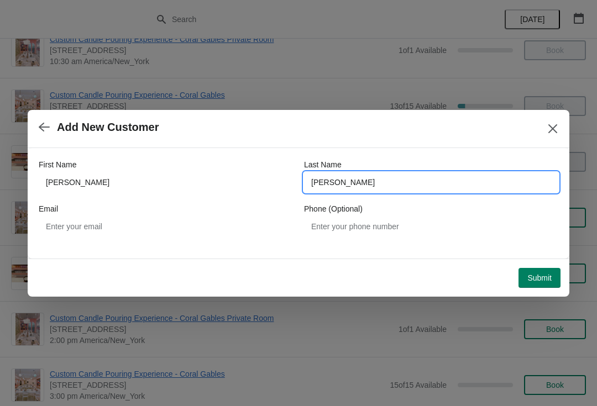 Image resolution: width=597 pixels, height=406 pixels. I want to click on button: Submit, so click(540, 278).